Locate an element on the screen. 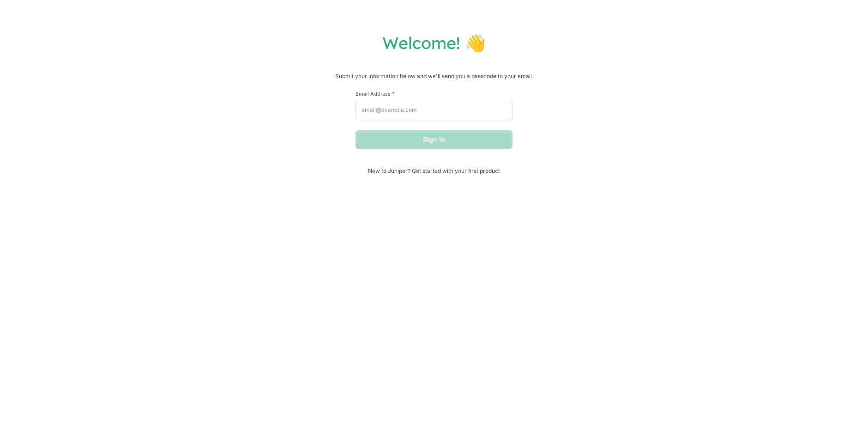 This screenshot has height=434, width=868. h1: Welcome! 👋 is located at coordinates (434, 43).